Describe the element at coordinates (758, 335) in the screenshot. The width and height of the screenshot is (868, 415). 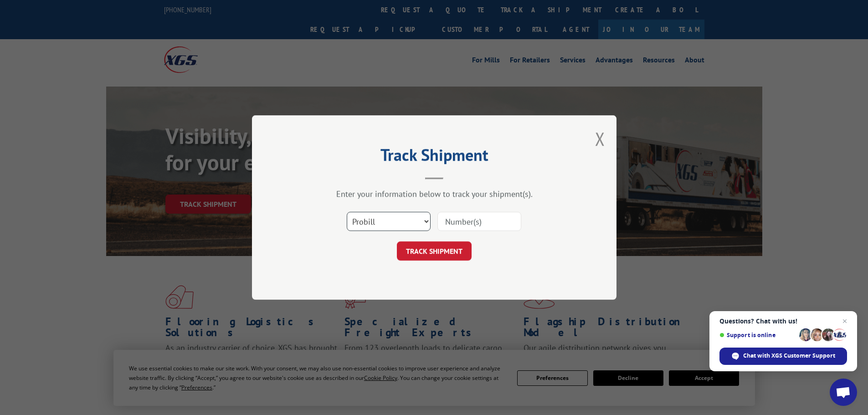
I see `span: Support is online` at that location.